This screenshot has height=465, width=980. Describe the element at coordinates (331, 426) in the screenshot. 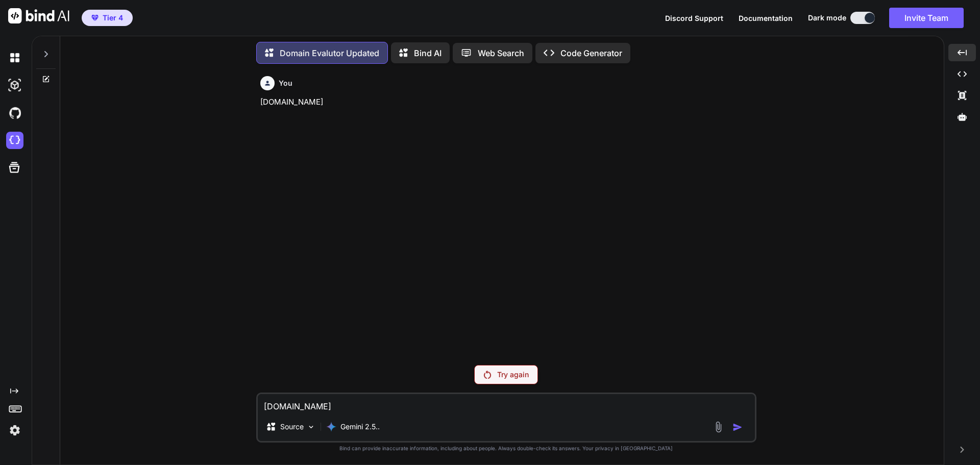

I see `img: Gemini 2.5 Pro` at that location.